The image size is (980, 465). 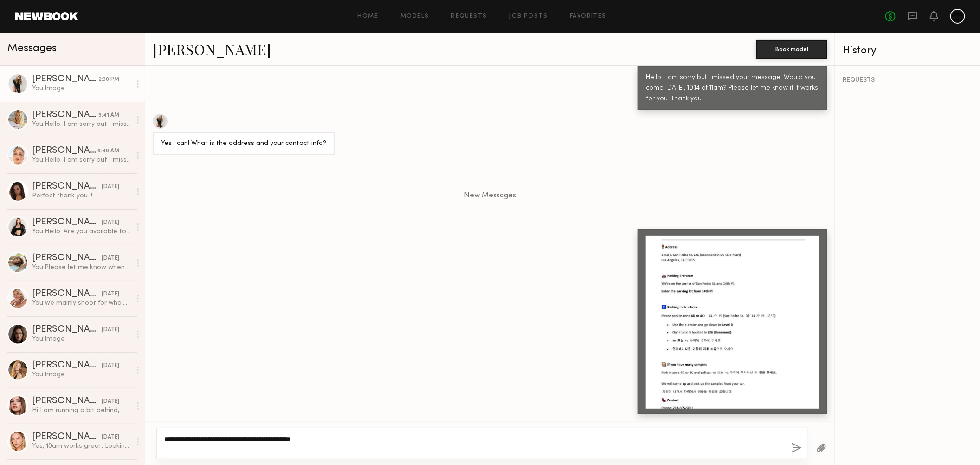 I want to click on div: Yes, 10am works great. Looking forward to it!, so click(x=82, y=446).